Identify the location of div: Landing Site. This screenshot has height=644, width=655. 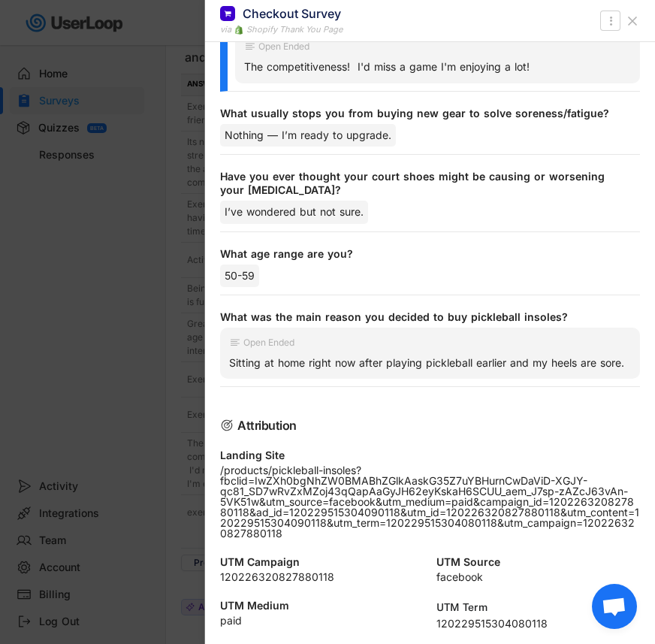
(429, 455).